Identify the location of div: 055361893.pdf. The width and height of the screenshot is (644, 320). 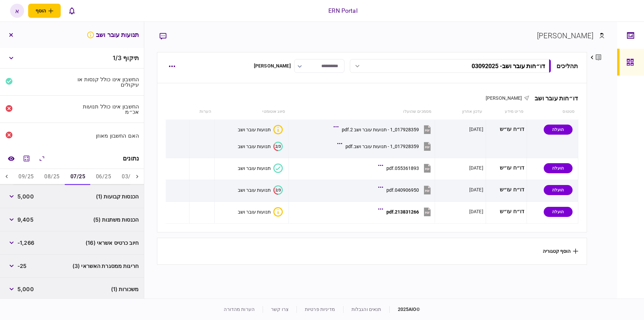
(402, 168).